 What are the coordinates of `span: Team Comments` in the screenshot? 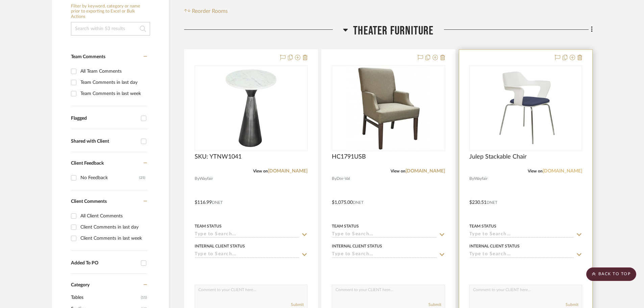 It's located at (88, 57).